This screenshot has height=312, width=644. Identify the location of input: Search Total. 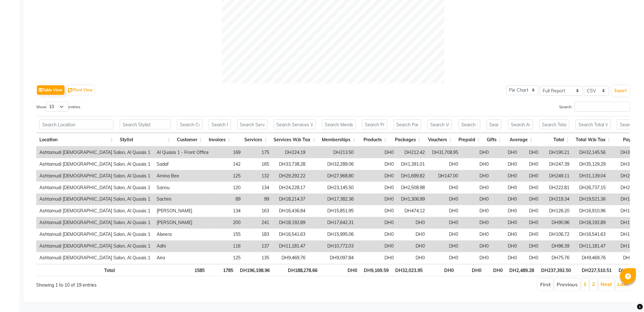
(554, 124).